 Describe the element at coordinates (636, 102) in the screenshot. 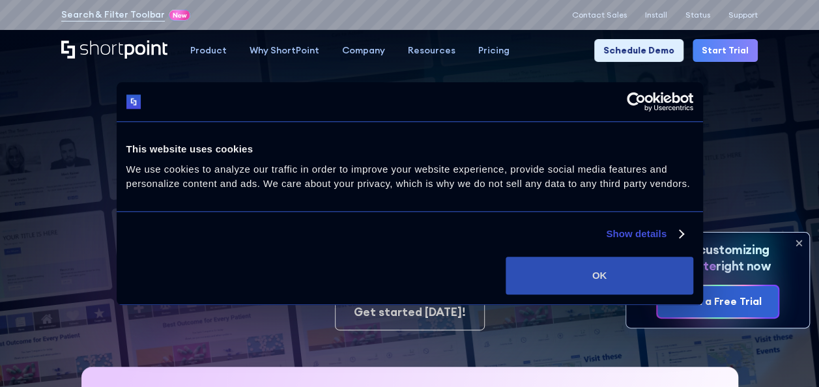

I see `a: Usercentrics Cookiebot - opens in a new window` at that location.